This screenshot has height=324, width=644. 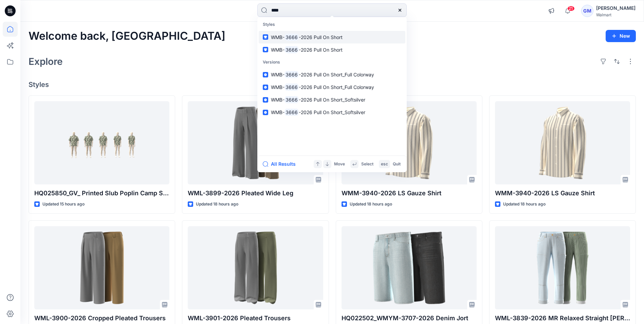 I want to click on span: 21, so click(x=571, y=9).